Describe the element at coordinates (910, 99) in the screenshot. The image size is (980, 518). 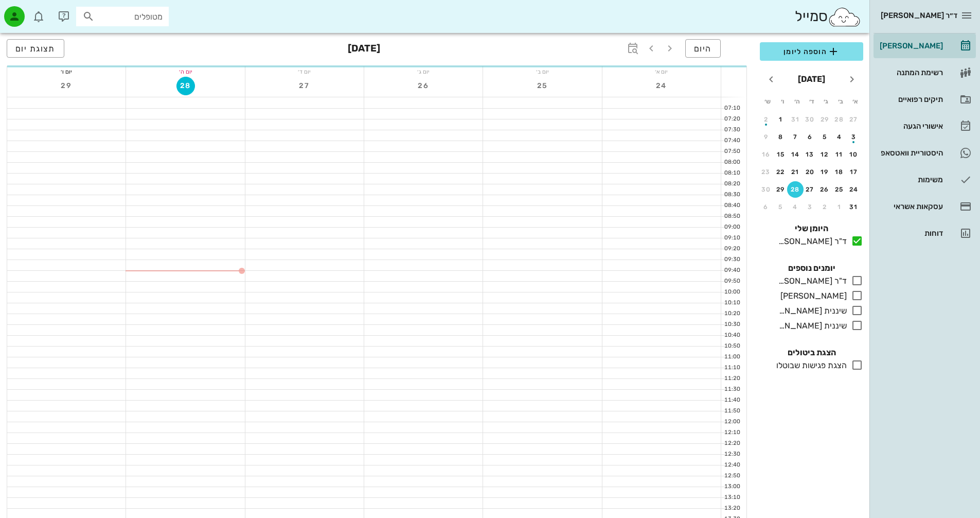
I see `div: תיקים רפואיים` at that location.